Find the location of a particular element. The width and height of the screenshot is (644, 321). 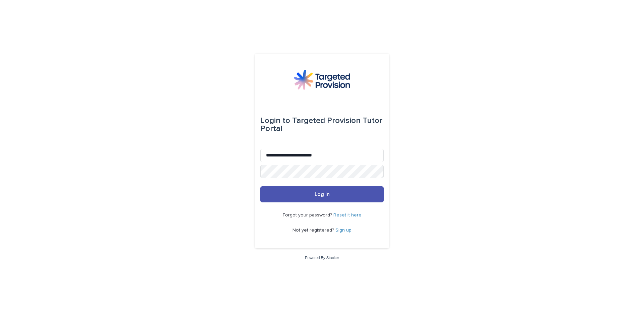

div: Targeted Provision Tutor Portal is located at coordinates (322, 125).